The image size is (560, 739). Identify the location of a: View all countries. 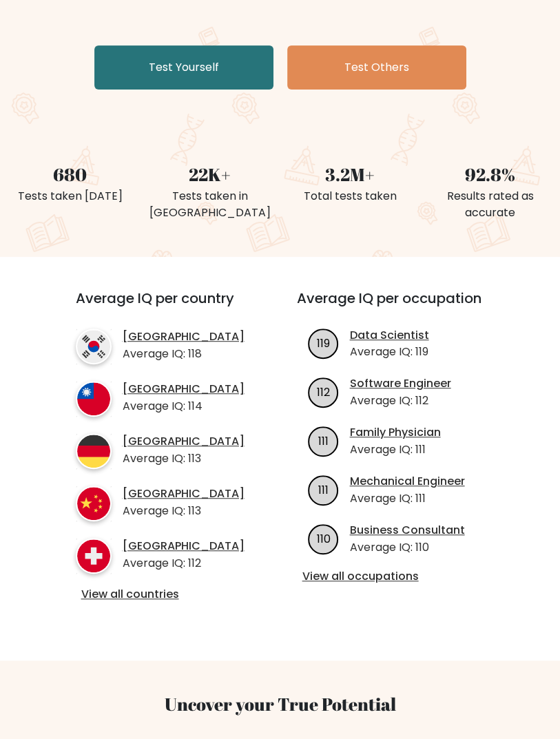
(161, 594).